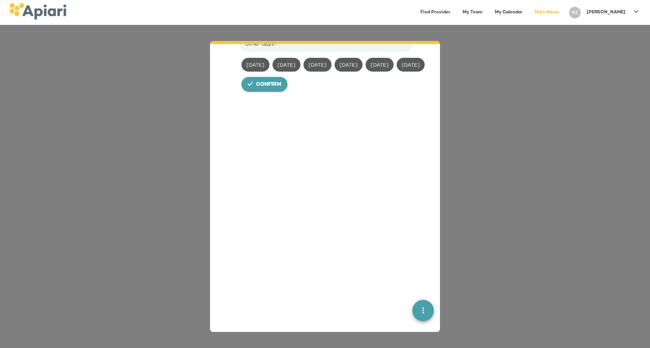 The image size is (650, 348). What do you see at coordinates (575, 13) in the screenshot?
I see `div: MZ` at bounding box center [575, 13].